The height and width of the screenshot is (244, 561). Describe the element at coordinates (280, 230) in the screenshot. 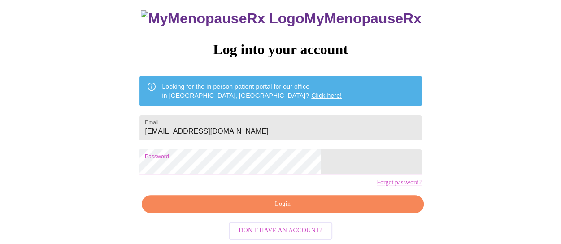

I see `a: Don't have an account?` at that location.